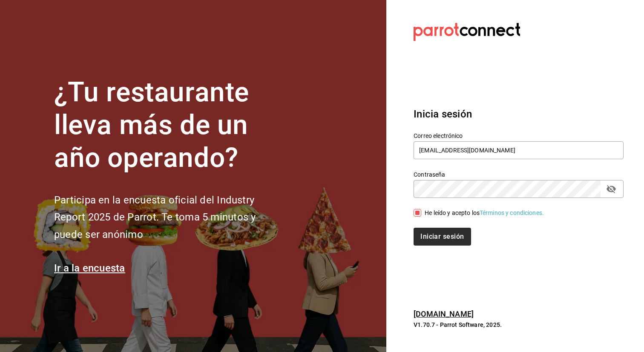  Describe the element at coordinates (519, 136) in the screenshot. I see `label: Correo electrónico` at that location.